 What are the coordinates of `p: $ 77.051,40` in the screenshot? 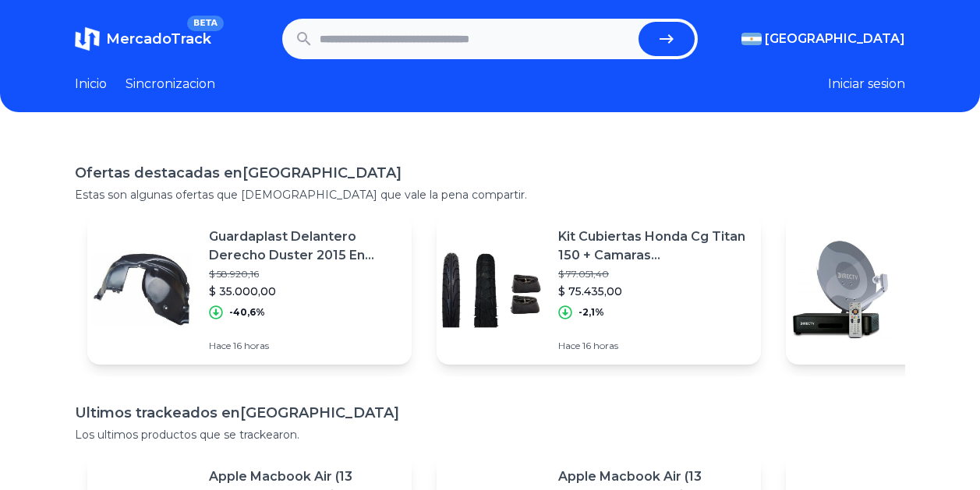 It's located at (654, 275).